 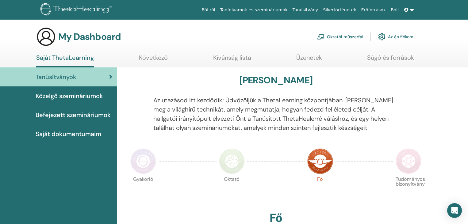 I want to click on img: chalkboard-teacher.svg, so click(x=321, y=37).